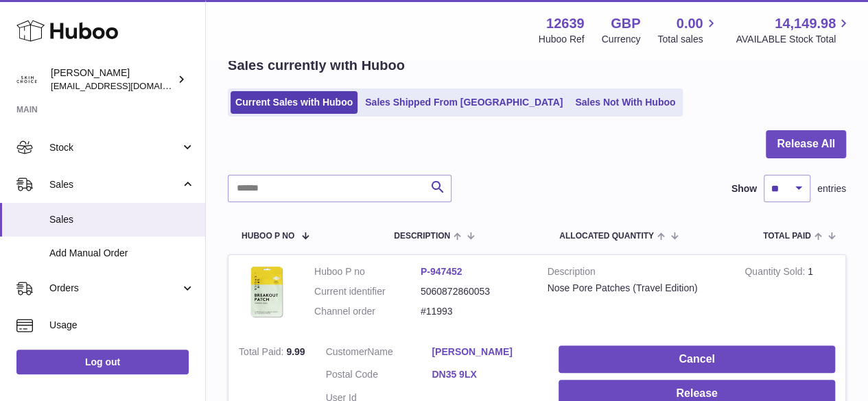  I want to click on a: 14,149.98 AVAILABLE Stock Total, so click(793, 30).